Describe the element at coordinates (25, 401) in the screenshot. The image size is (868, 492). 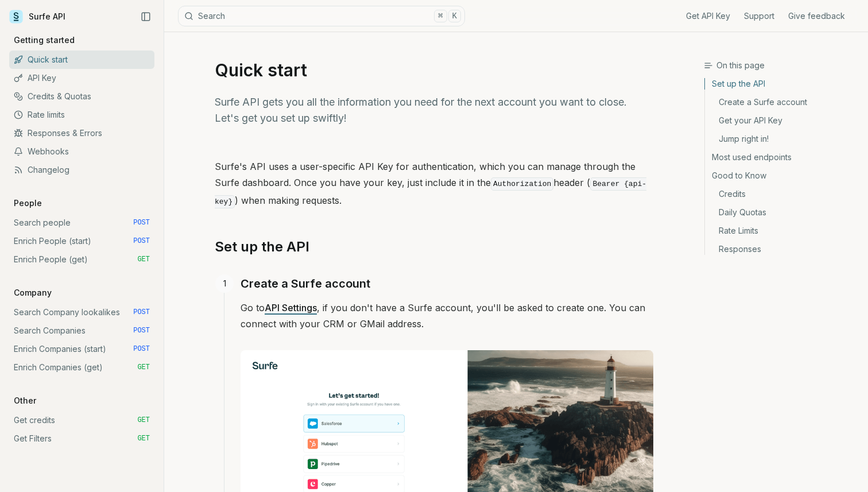
I see `p: Other` at that location.